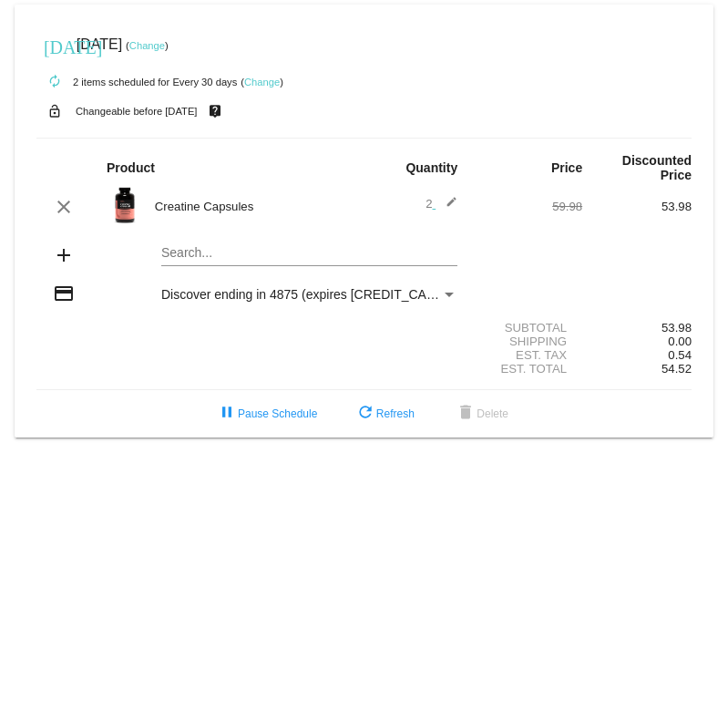  I want to click on input: Search..., so click(309, 254).